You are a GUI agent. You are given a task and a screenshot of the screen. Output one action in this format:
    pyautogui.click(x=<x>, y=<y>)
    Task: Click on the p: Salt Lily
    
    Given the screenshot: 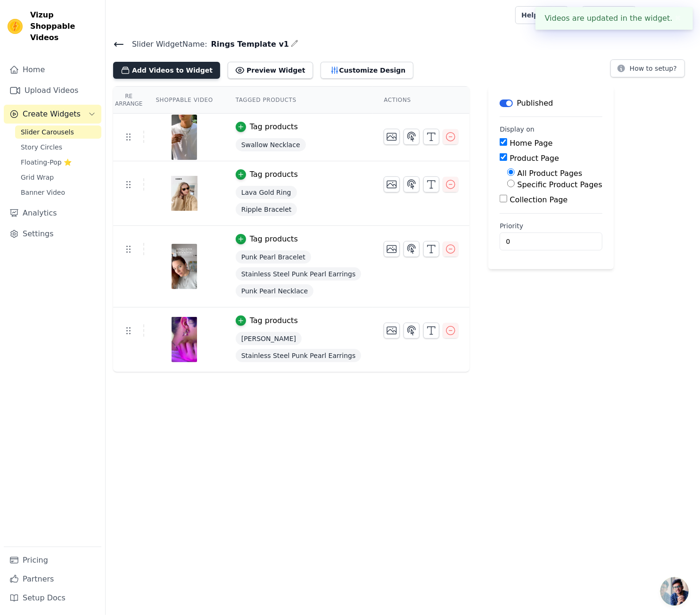 What is the action you would take?
    pyautogui.click(x=676, y=15)
    